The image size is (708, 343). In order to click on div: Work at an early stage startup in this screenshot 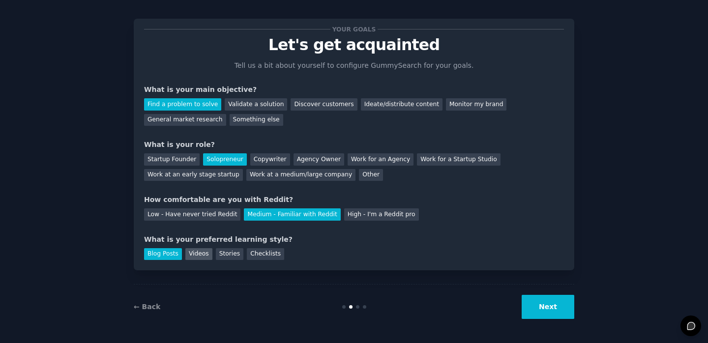, I will do `click(193, 175)`.